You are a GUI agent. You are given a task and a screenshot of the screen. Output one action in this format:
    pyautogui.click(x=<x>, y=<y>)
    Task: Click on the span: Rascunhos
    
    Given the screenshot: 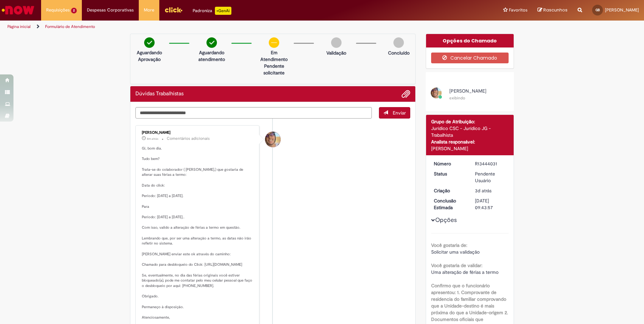 What is the action you would take?
    pyautogui.click(x=555, y=10)
    